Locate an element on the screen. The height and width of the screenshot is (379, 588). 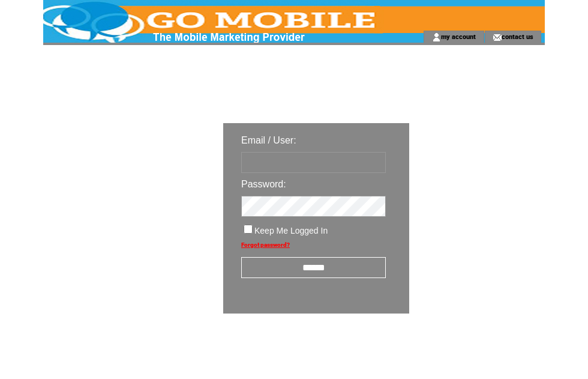
img: contact_us_icon.gif is located at coordinates (497, 37).